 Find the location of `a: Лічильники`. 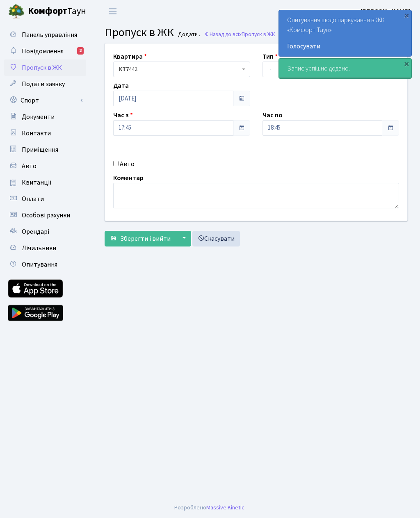

a: Лічильники is located at coordinates (45, 248).